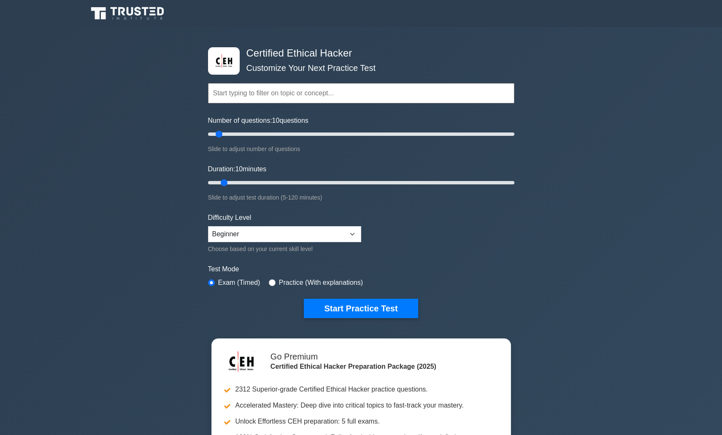 This screenshot has height=435, width=722. Describe the element at coordinates (229, 218) in the screenshot. I see `label: Difficulty Level` at that location.